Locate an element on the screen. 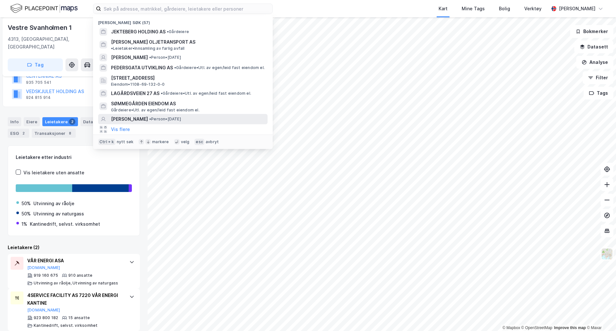  img: logo.f888ab2527a4732fd821a326f86c7f29.svg is located at coordinates (44, 8).